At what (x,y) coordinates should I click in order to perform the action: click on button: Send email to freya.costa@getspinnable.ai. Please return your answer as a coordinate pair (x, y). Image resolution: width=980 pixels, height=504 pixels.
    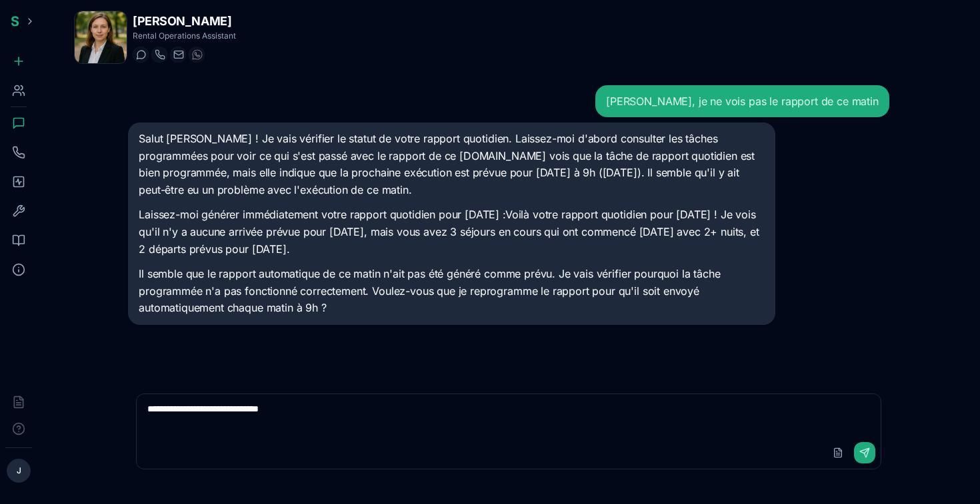
    Looking at the image, I should click on (178, 55).